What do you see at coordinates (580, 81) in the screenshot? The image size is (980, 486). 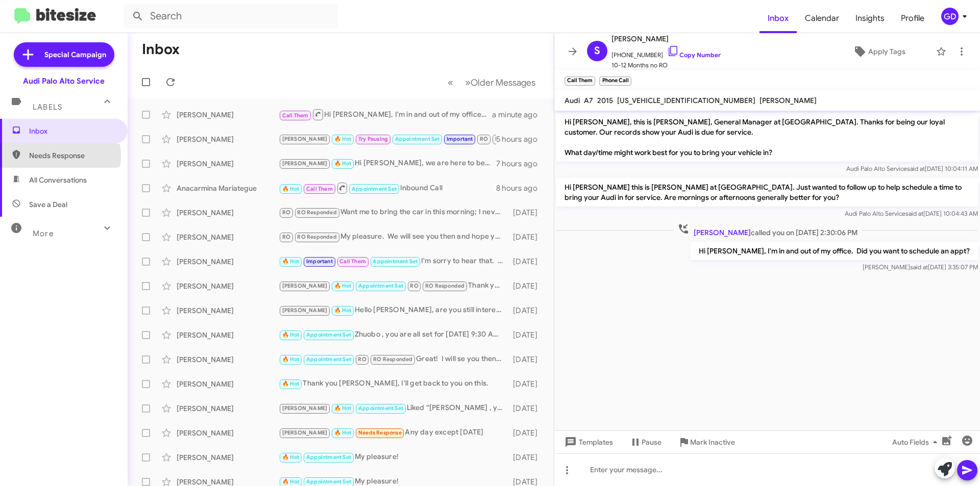 I see `small: Call Them` at bounding box center [580, 81].